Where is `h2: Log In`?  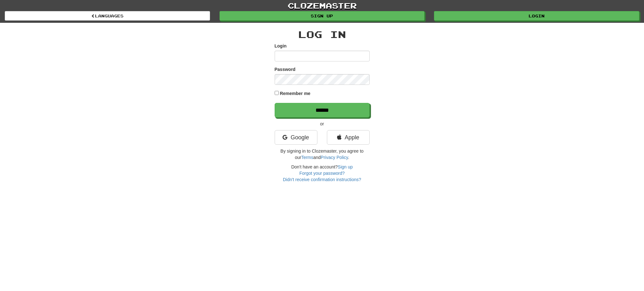 h2: Log In is located at coordinates (322, 34).